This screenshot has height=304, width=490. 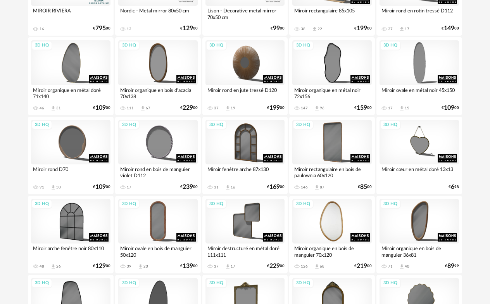 What do you see at coordinates (276, 28) in the screenshot?
I see `span: 99` at bounding box center [276, 28].